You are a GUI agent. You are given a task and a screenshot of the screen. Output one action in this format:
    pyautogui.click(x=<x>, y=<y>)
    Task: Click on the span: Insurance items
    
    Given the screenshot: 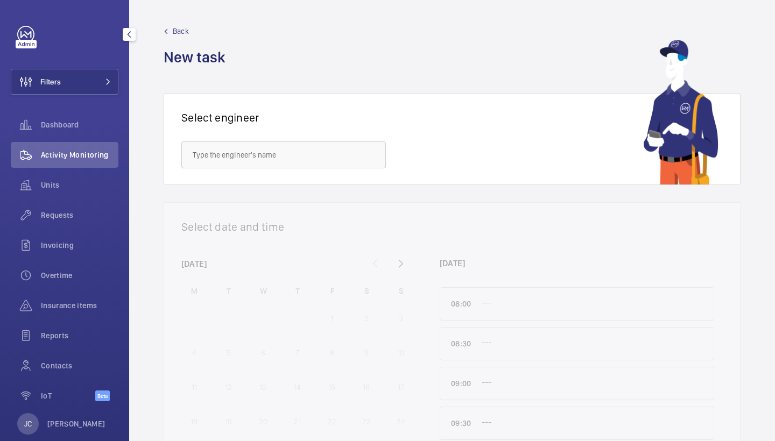 What is the action you would take?
    pyautogui.click(x=80, y=306)
    